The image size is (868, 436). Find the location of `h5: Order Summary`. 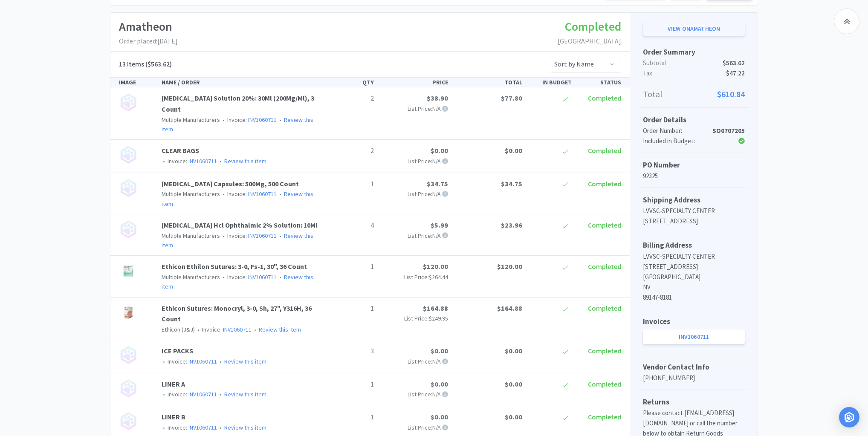

h5: Order Summary is located at coordinates (694, 52).